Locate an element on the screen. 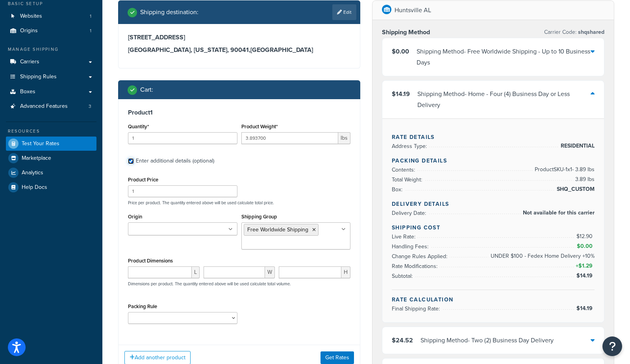  a: Marketplace is located at coordinates (51, 158).